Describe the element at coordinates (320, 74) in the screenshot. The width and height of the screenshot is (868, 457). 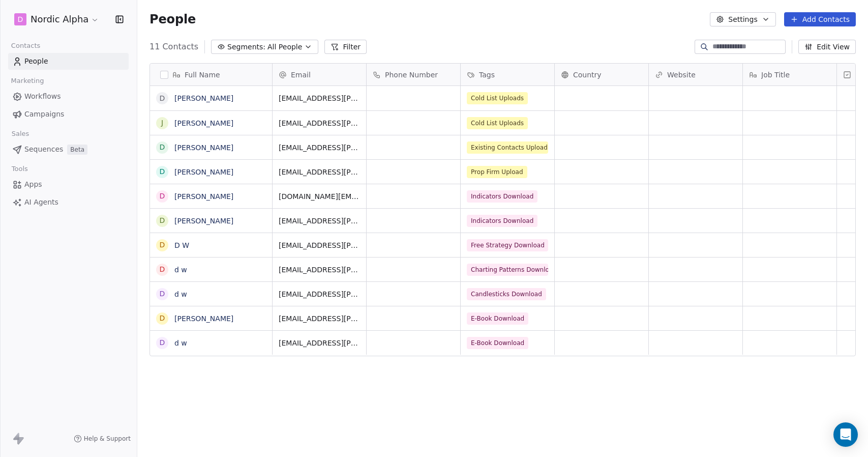
I see `div: Email` at that location.